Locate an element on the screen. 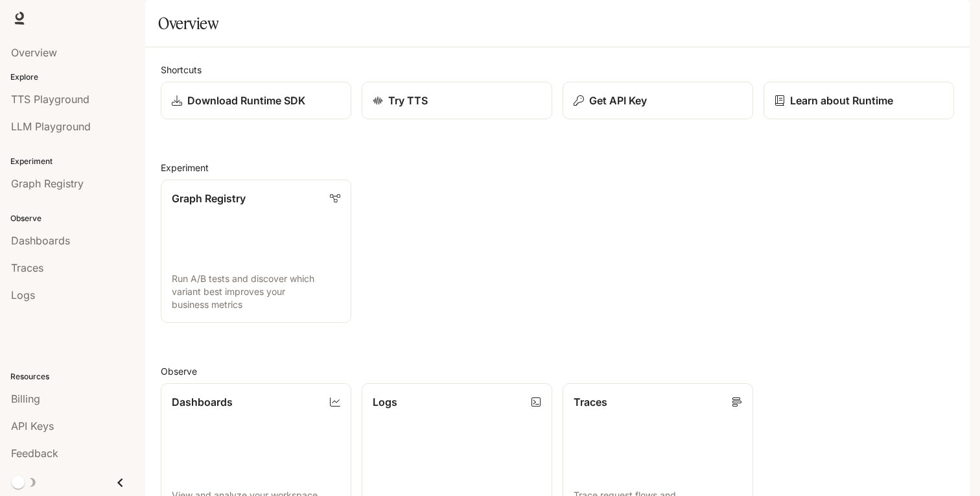 The image size is (980, 496). p: Graph Registry is located at coordinates (208, 198).